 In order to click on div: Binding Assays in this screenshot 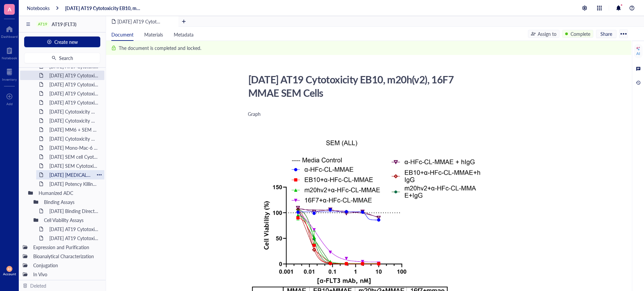, I will do `click(71, 202)`.